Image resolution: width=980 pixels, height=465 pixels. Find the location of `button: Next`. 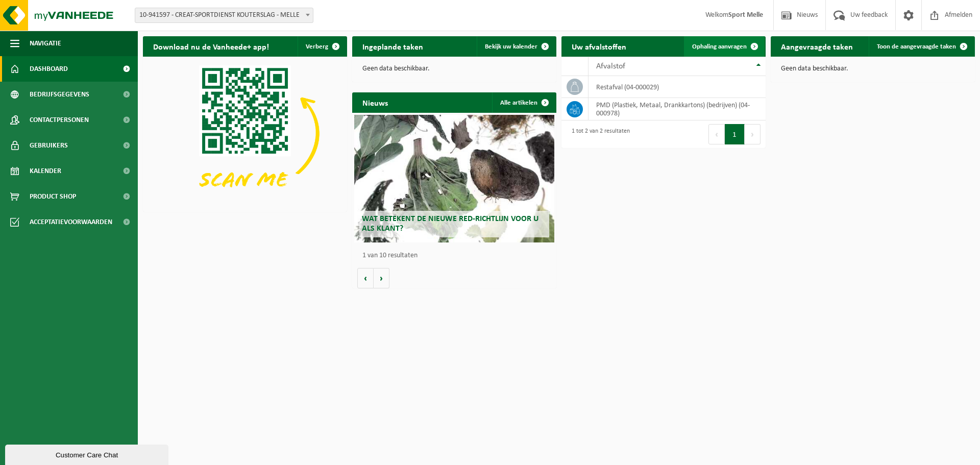

button: Next is located at coordinates (752, 134).